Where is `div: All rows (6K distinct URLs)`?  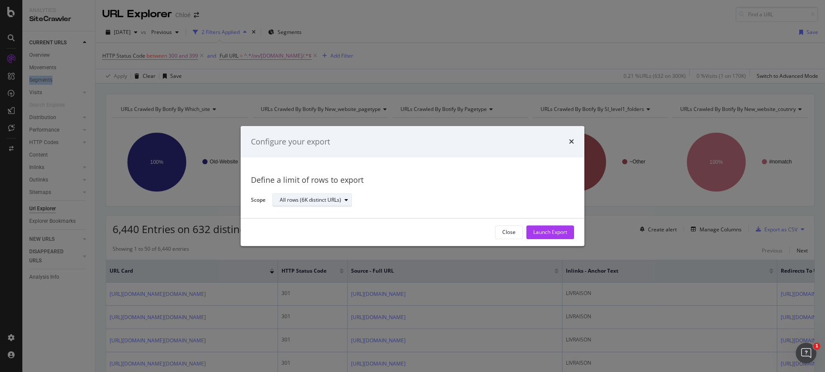
div: All rows (6K distinct URLs) is located at coordinates (310, 200).